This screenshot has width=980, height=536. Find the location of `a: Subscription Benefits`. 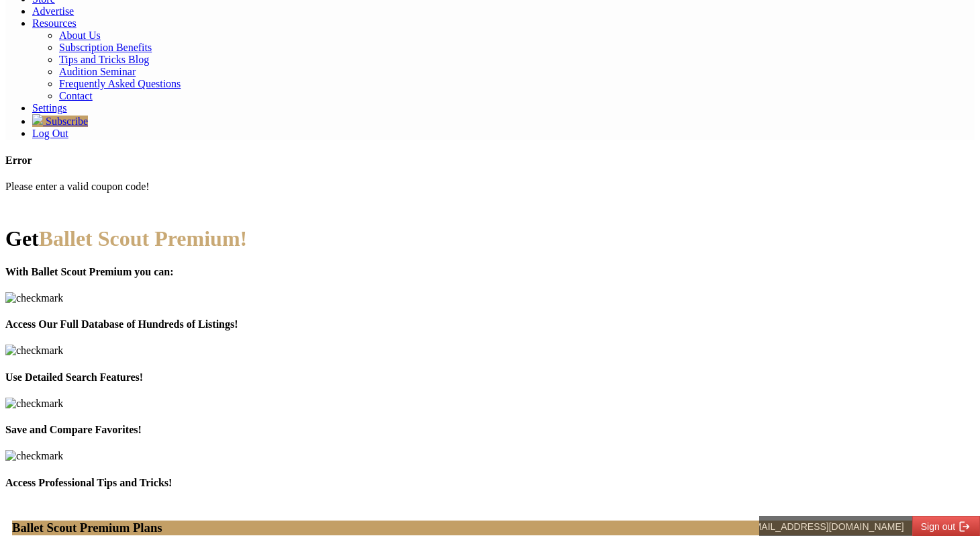

a: Subscription Benefits is located at coordinates (105, 47).